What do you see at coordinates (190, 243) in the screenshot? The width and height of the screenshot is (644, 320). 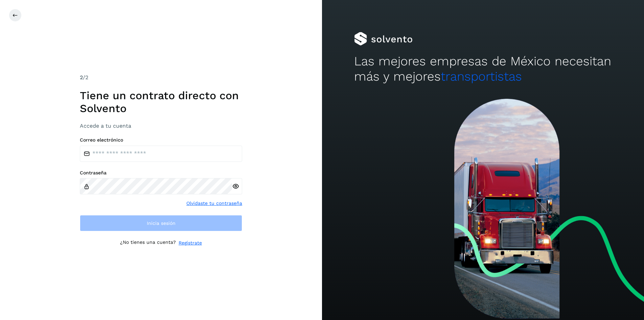 I see `a: Regístrate` at bounding box center [190, 243].